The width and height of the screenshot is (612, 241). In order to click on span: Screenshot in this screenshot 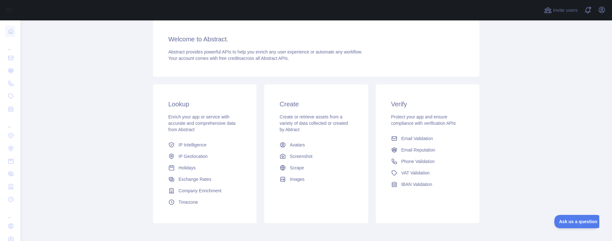, I will do `click(301, 156)`.